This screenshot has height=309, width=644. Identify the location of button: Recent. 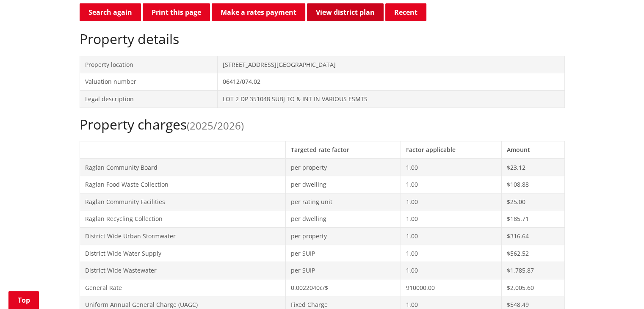
(406, 12).